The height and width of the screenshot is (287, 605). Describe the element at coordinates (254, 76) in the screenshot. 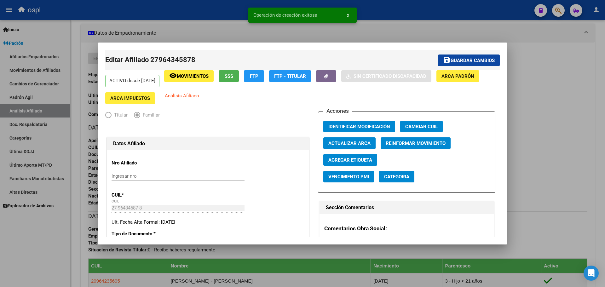

I see `span: FTP` at that location.